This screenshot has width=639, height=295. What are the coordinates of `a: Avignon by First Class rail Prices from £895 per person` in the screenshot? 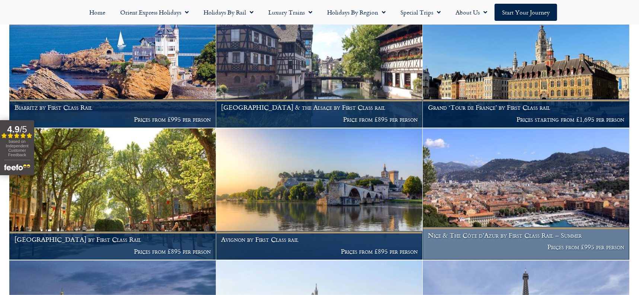 It's located at (320, 194).